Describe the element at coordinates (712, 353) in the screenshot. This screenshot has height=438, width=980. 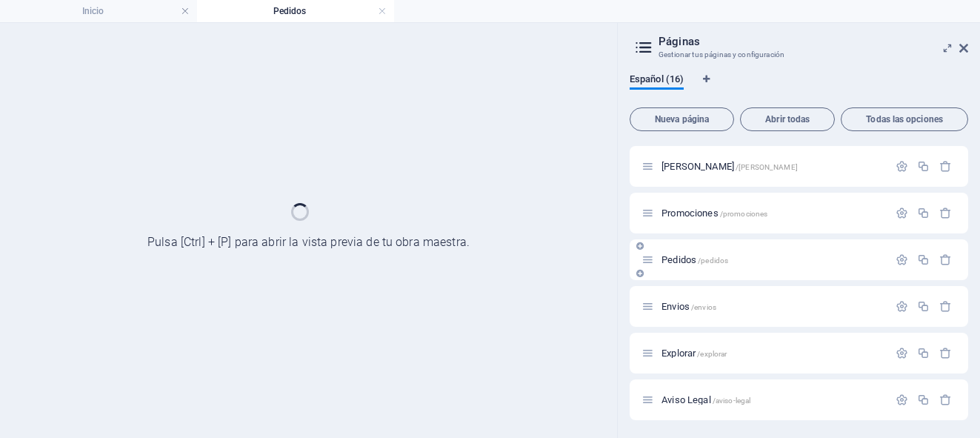
I see `span: /explorar` at that location.